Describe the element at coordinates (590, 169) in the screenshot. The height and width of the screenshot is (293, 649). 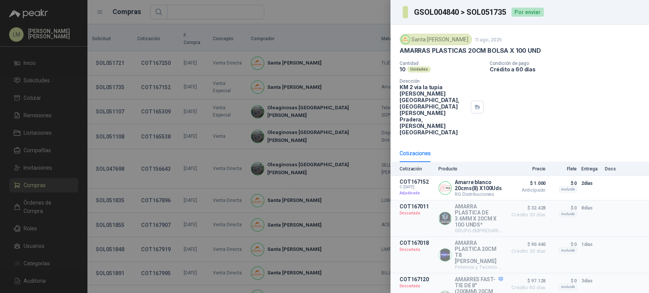
I see `p: Entrega` at that location.